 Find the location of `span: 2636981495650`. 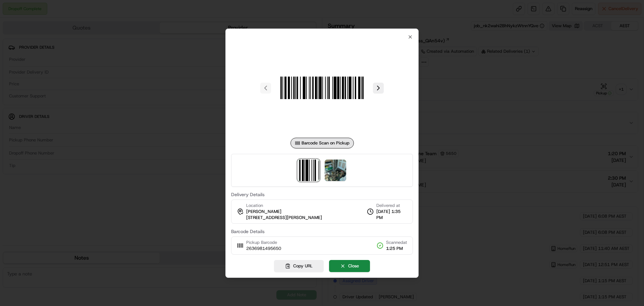

span: 2636981495650 is located at coordinates (263, 248).